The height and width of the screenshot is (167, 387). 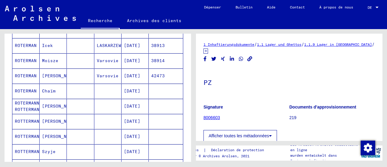 What do you see at coordinates (279, 44) in the screenshot?
I see `a: 1.1 Lager und Ghettos` at bounding box center [279, 44].